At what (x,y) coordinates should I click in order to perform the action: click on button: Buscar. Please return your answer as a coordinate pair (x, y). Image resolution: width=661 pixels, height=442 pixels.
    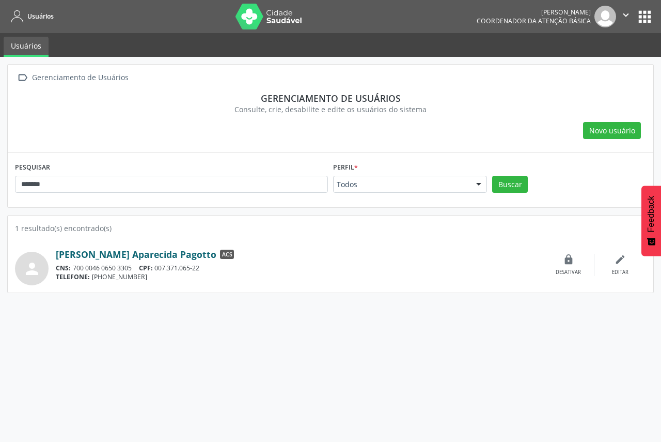
    Looking at the image, I should click on (510, 184).